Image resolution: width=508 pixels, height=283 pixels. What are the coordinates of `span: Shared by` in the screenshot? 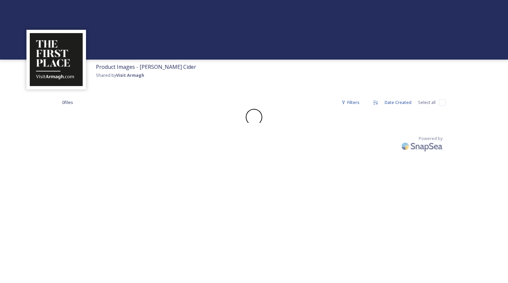 It's located at (120, 75).